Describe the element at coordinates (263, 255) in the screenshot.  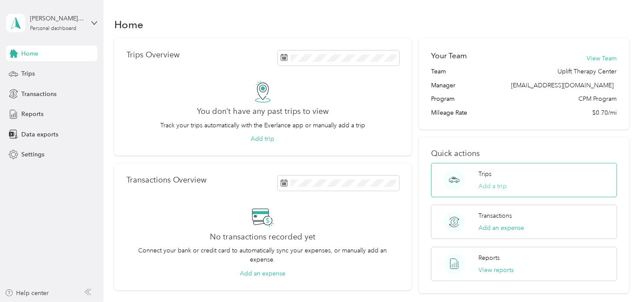
I see `p: Connect your bank or credit card to automatically sync your expenses, or manually add an expense.` at that location.